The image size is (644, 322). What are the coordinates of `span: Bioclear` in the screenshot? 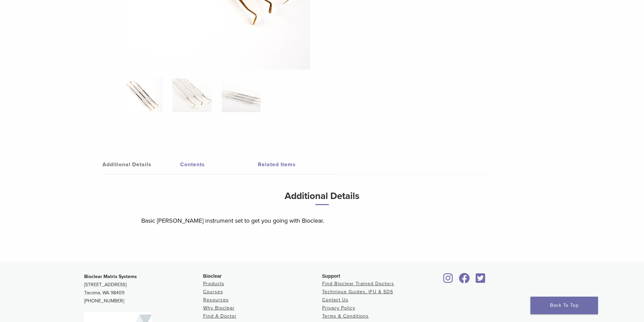 It's located at (213, 276).